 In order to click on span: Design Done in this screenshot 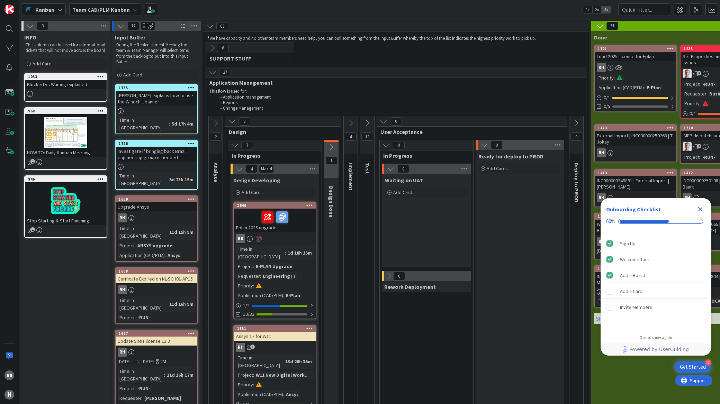, I will do `click(331, 202)`.